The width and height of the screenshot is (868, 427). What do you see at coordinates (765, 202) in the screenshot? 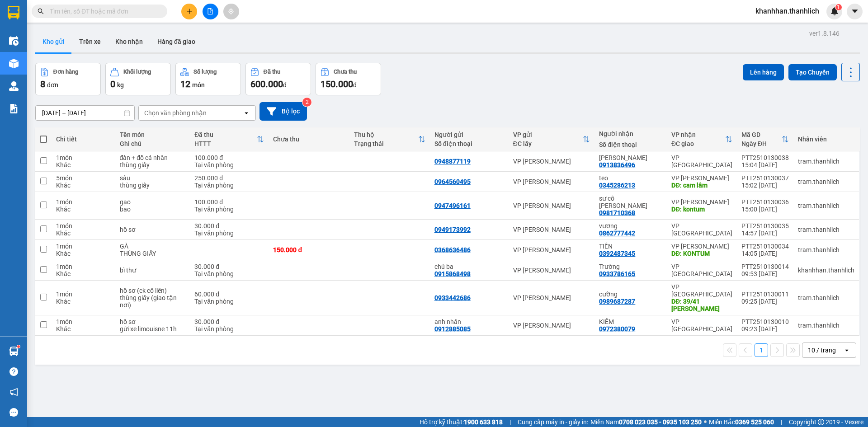
I see `div: PTT2510130036` at bounding box center [765, 202].